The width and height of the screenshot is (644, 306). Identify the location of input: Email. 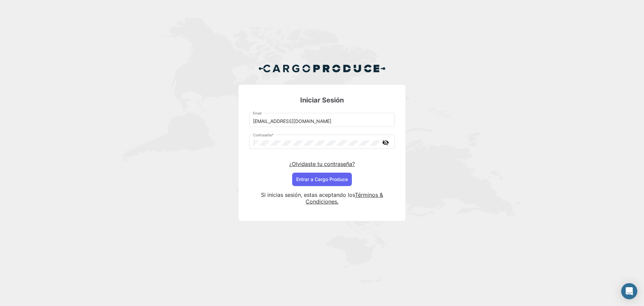
(322, 121).